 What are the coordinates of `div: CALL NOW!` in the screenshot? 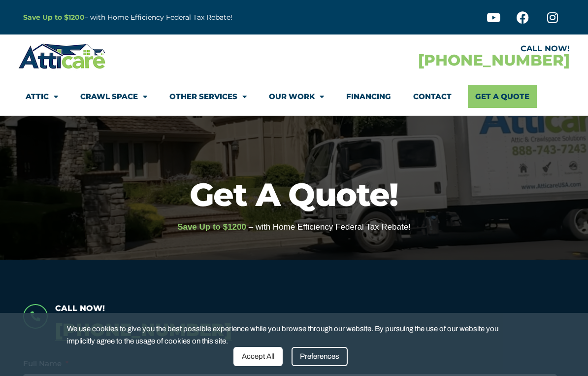 It's located at (432, 49).